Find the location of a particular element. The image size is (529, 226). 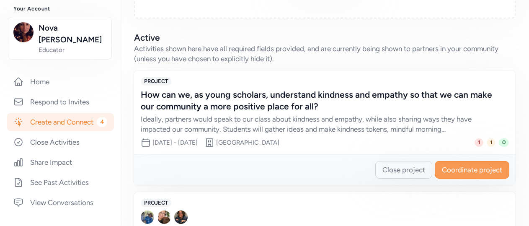

h3: Your Account is located at coordinates (60, 9).